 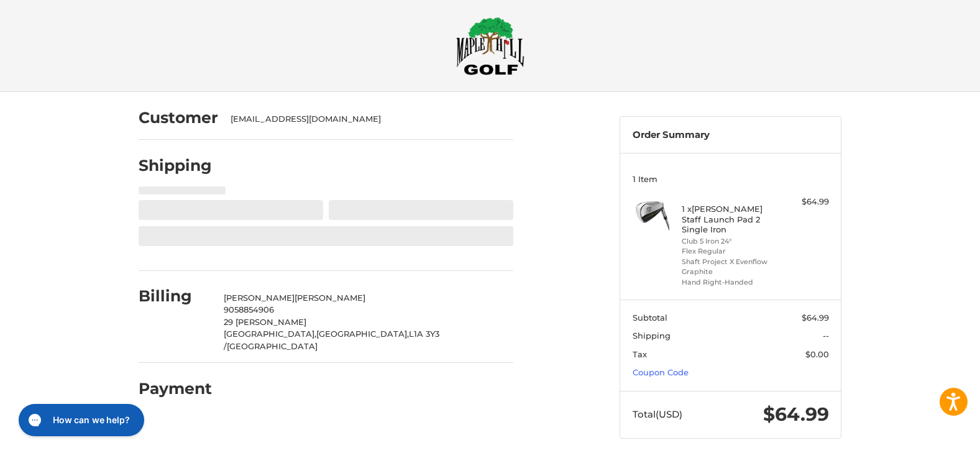 I want to click on div: $64.99, so click(x=805, y=202).